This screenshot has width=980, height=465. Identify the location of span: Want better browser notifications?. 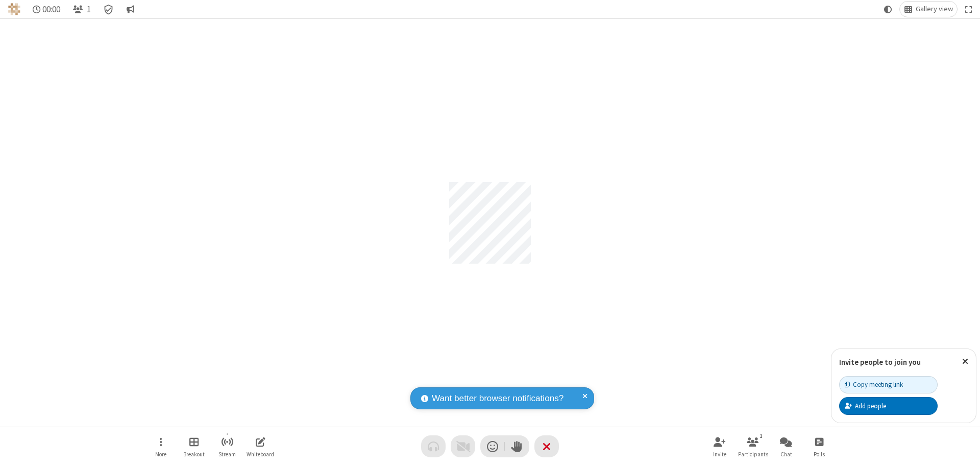
(498, 398).